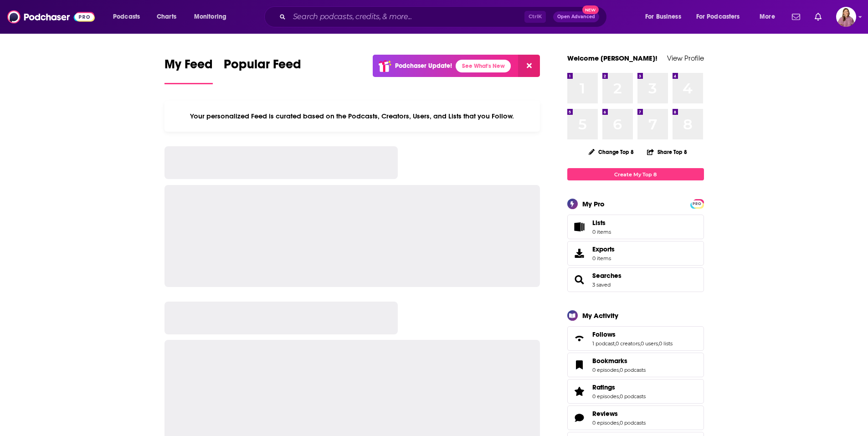 This screenshot has width=868, height=436. Describe the element at coordinates (590, 10) in the screenshot. I see `span: New` at that location.